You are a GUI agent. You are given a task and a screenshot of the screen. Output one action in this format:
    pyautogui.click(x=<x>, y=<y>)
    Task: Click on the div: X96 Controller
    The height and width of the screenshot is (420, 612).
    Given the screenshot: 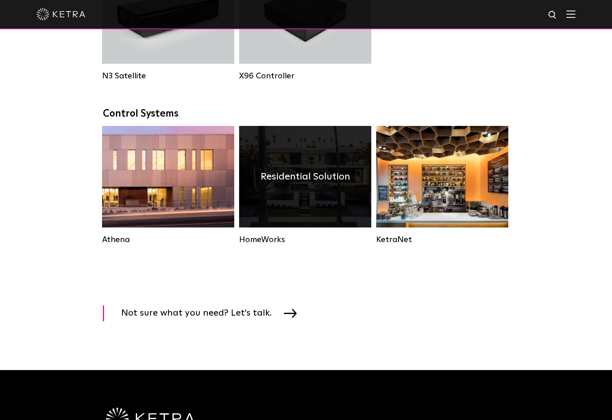 What is the action you would take?
    pyautogui.click(x=305, y=76)
    